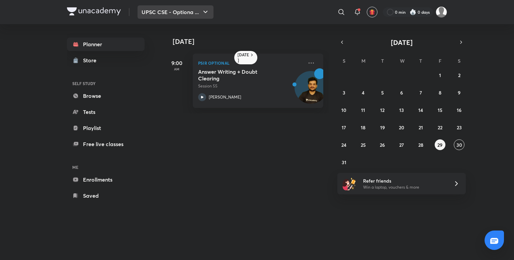 Image resolution: width=514 pixels, height=260 pixels. I want to click on button: August 24, 2025, so click(344, 145).